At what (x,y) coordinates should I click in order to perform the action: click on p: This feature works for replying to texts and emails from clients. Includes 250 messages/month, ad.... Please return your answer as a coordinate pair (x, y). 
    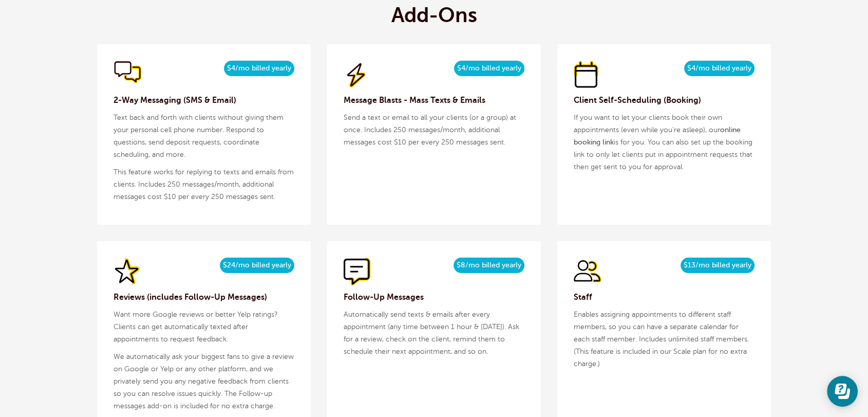
    Looking at the image, I should click on (204, 185).